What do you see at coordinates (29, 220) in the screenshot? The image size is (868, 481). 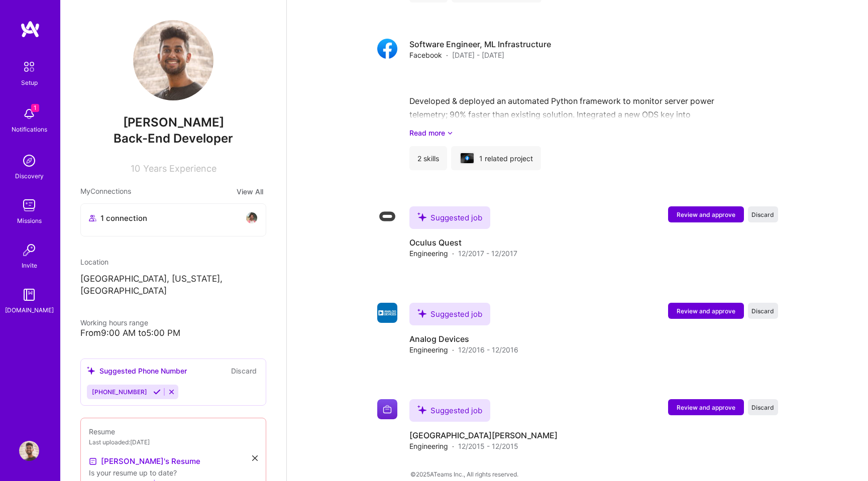 I see `div: Missions` at bounding box center [29, 220].